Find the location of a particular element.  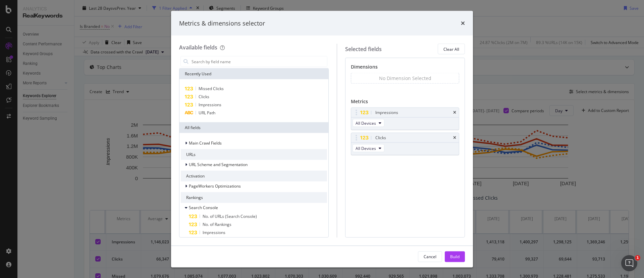

div: Recently Used is located at coordinates (254, 73).